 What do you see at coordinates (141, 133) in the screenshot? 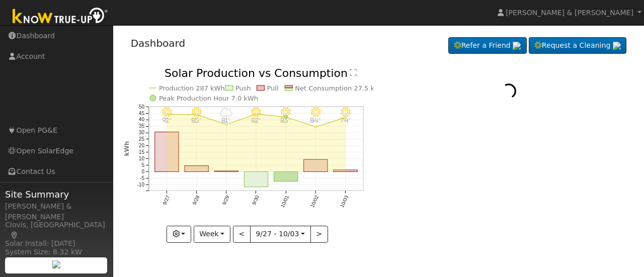
I see `text: 30` at bounding box center [141, 133].